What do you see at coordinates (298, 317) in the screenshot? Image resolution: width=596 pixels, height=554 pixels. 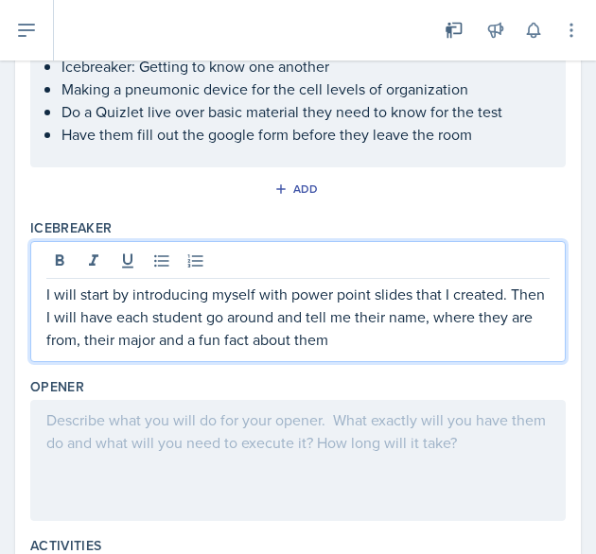 I see `p: I will start by introducing myself with power point slides that I created. Then I will have each ...` at bounding box center [298, 317].